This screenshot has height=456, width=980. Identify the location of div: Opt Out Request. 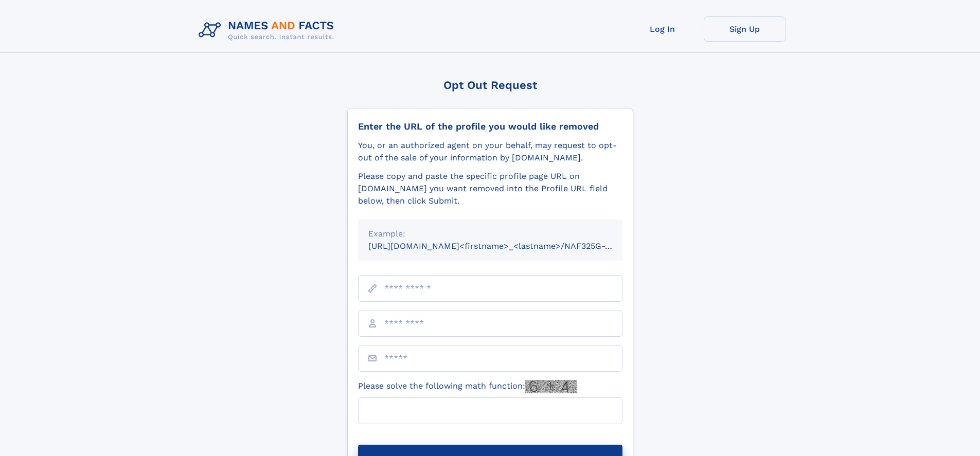
(490, 85).